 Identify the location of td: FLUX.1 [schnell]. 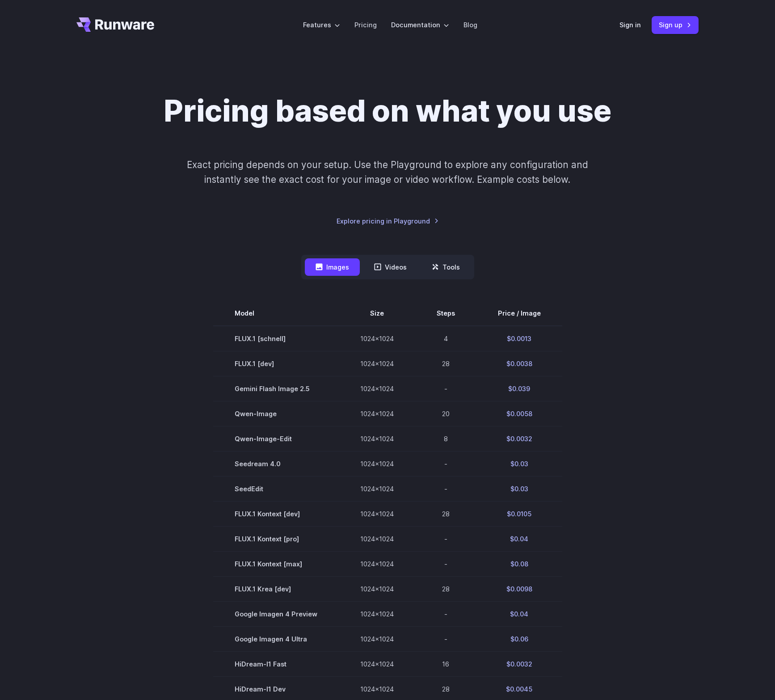
(276, 338).